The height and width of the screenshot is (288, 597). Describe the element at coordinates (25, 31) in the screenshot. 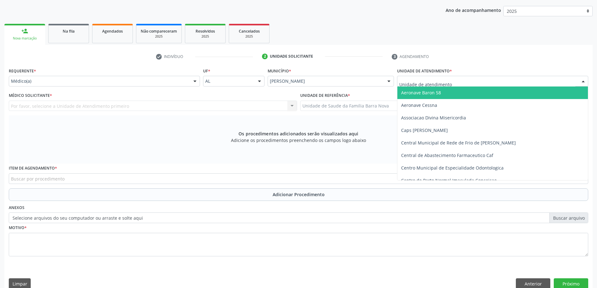

I see `div: person_add` at that location.